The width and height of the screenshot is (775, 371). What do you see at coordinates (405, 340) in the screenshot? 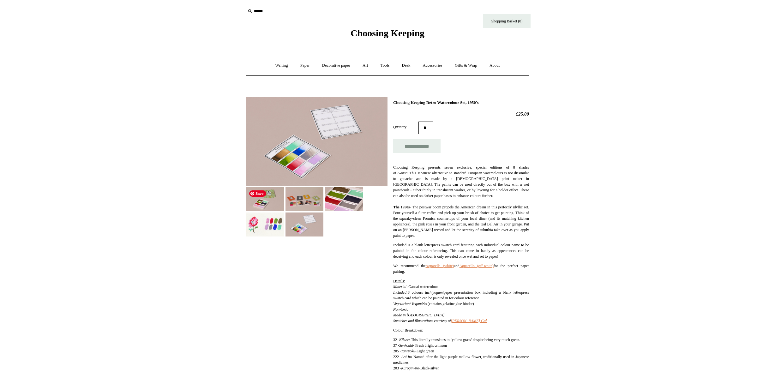
I see `em: ikusa` at bounding box center [405, 340].